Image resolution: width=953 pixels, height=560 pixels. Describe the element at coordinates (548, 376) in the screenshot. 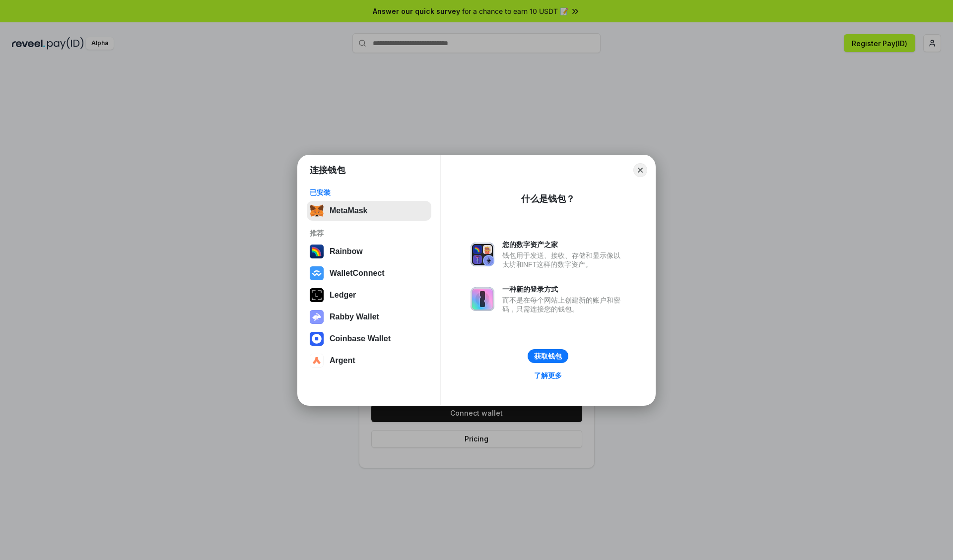

I see `a: 了解更多` at that location.